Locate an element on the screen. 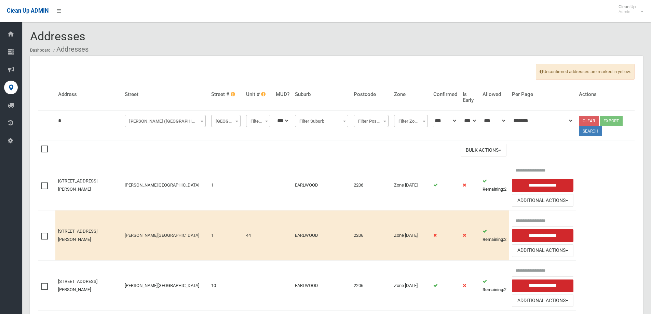 This screenshot has width=651, height=314. button: Search is located at coordinates (590, 131).